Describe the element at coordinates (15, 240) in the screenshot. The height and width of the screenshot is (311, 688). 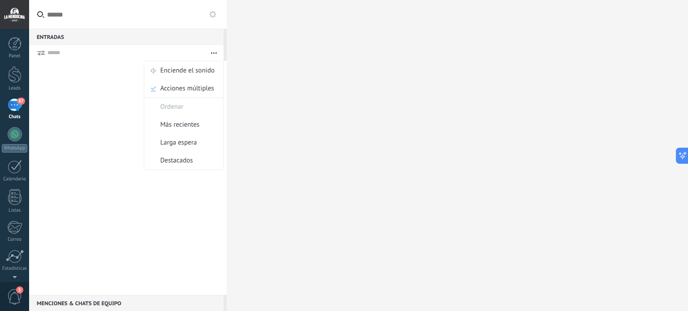
I see `div: Correo` at that location.